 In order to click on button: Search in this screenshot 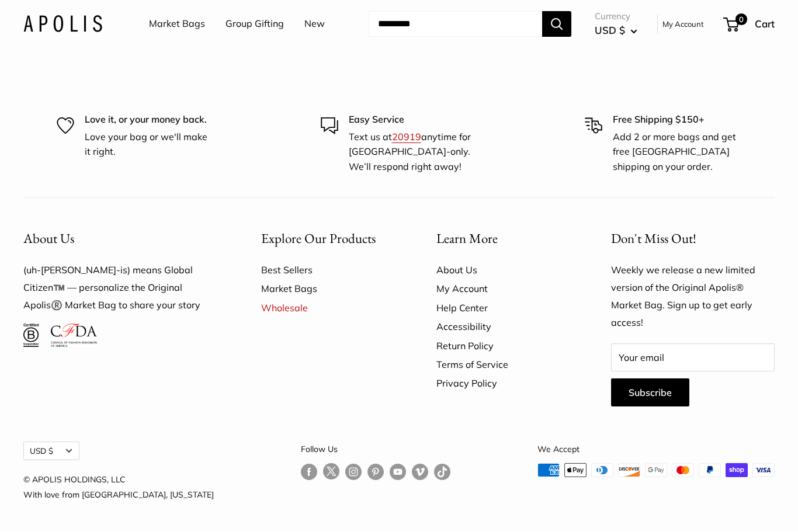, I will do `click(557, 25)`.